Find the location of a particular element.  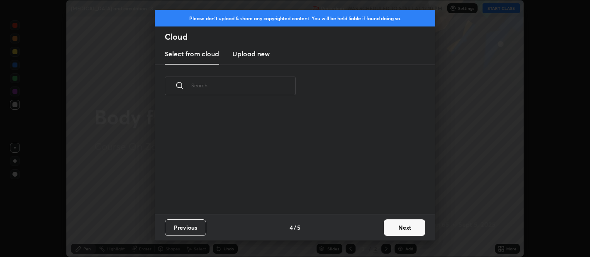

h3: Select from cloud is located at coordinates (192, 54).